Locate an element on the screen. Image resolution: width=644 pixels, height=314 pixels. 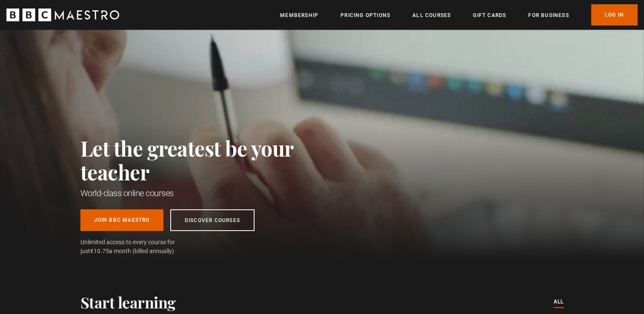
a: For business is located at coordinates (548, 15).